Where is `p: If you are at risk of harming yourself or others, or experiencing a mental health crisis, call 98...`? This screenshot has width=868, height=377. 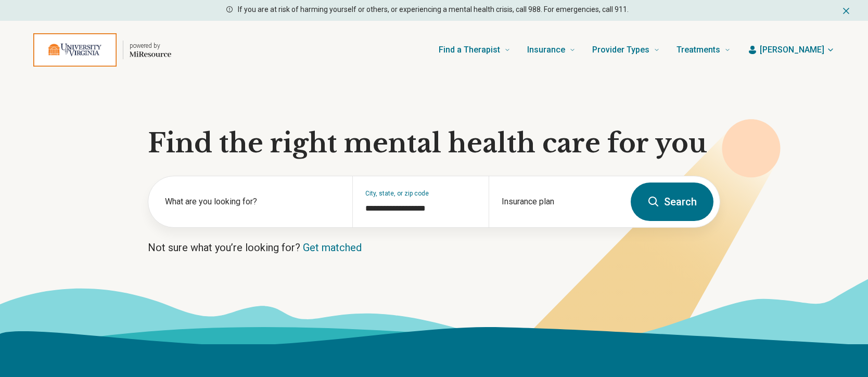
p: If you are at risk of harming yourself or others, or experiencing a mental health crisis, call 98... is located at coordinates (433, 9).